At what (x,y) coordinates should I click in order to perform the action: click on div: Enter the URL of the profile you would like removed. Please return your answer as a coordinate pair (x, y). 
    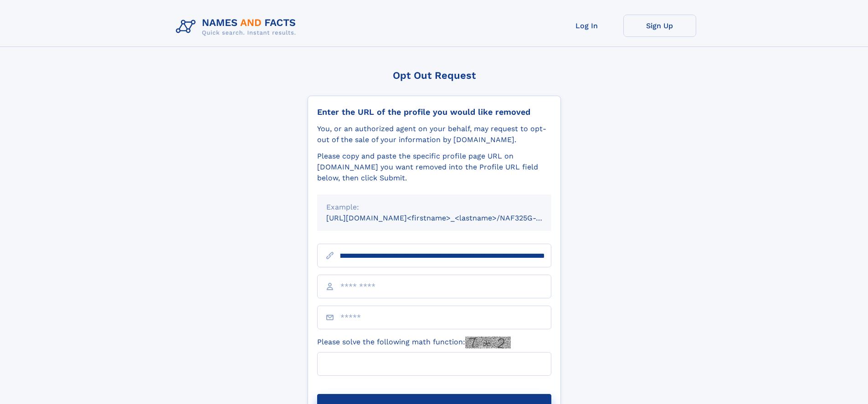
    Looking at the image, I should click on (434, 112).